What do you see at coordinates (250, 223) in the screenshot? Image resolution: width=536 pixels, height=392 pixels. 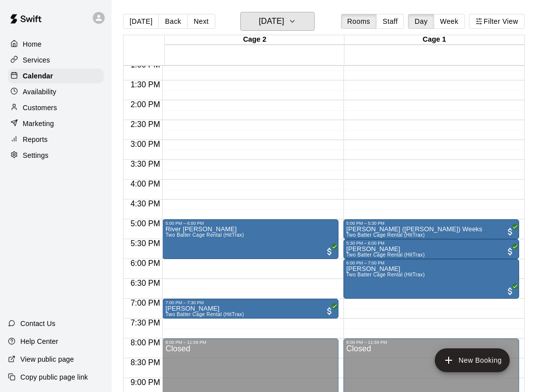 I see `div: 5:00 PM – 6:00 PM` at bounding box center [250, 223].